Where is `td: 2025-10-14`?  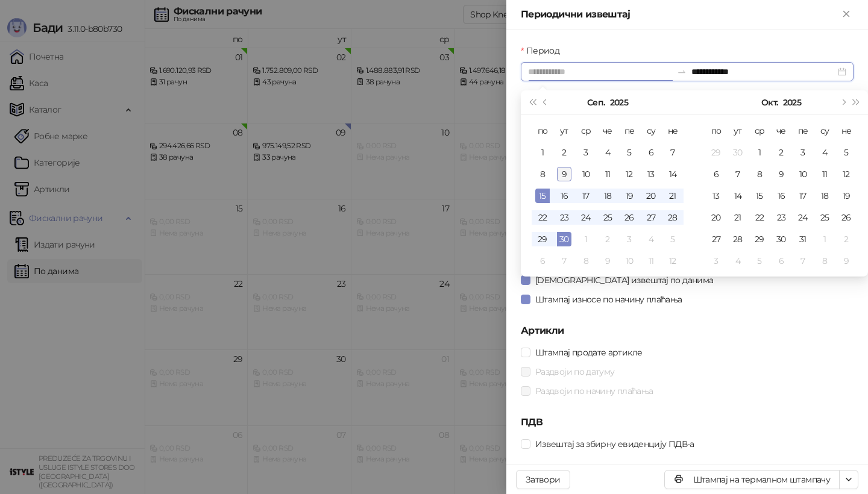
td: 2025-10-14 is located at coordinates (738, 196).